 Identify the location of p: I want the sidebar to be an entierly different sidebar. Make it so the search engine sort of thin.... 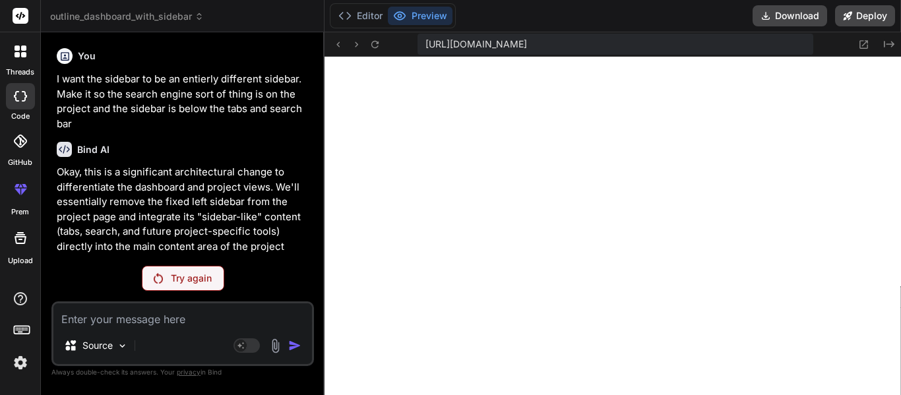
(184, 102).